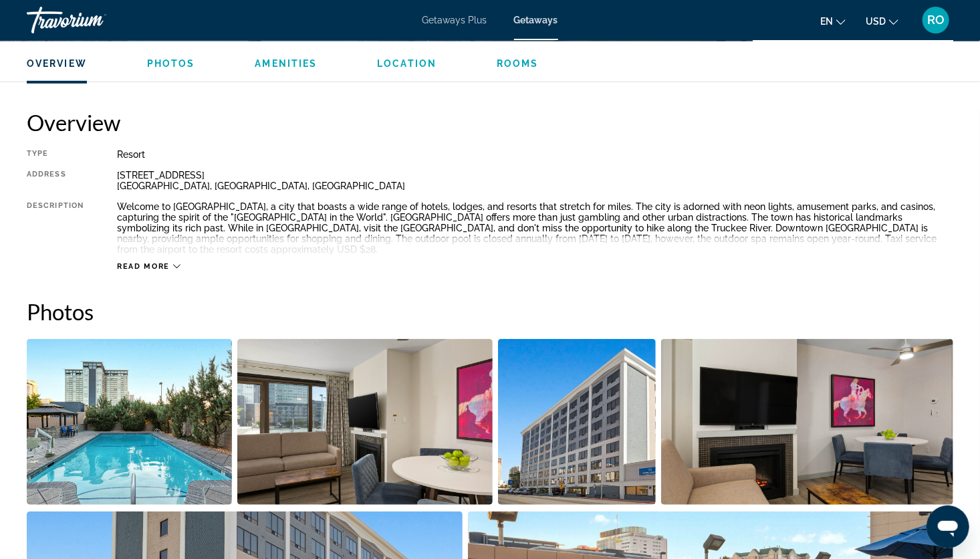  What do you see at coordinates (57, 64) in the screenshot?
I see `button: Overview` at bounding box center [57, 64].